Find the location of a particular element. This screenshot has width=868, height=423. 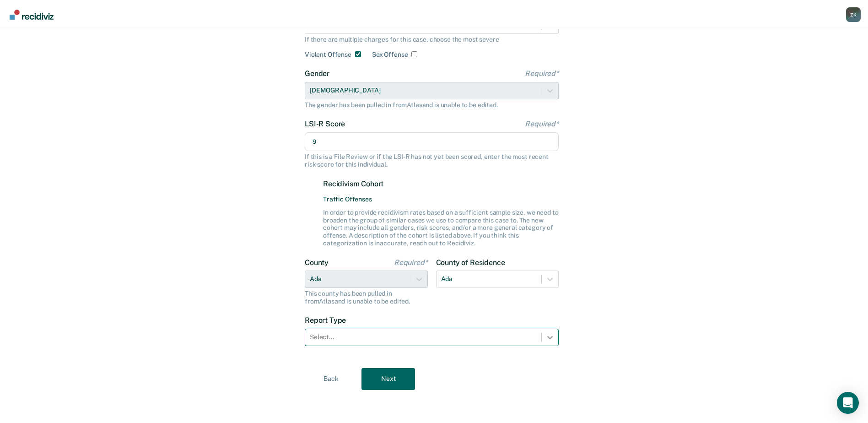

div: The gender has been pulled in from Atlas and is unable to be edited. is located at coordinates (432, 105).